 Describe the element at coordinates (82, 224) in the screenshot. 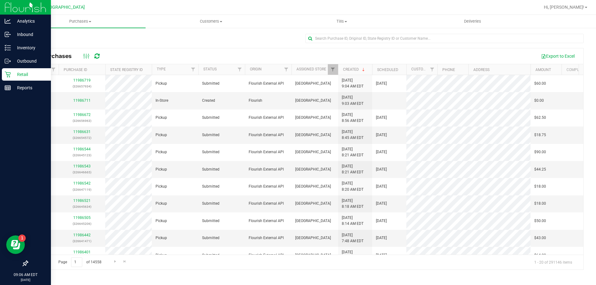

I see `p: (326645206)` at that location.